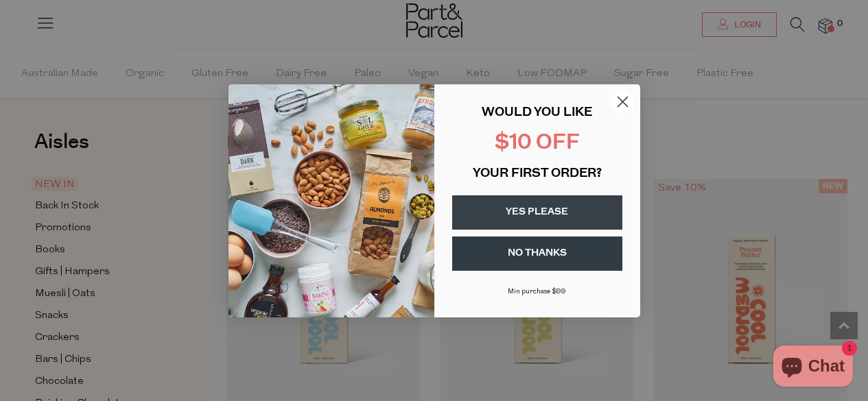 The image size is (868, 401). What do you see at coordinates (537, 254) in the screenshot?
I see `button: NO THANKS` at bounding box center [537, 254].